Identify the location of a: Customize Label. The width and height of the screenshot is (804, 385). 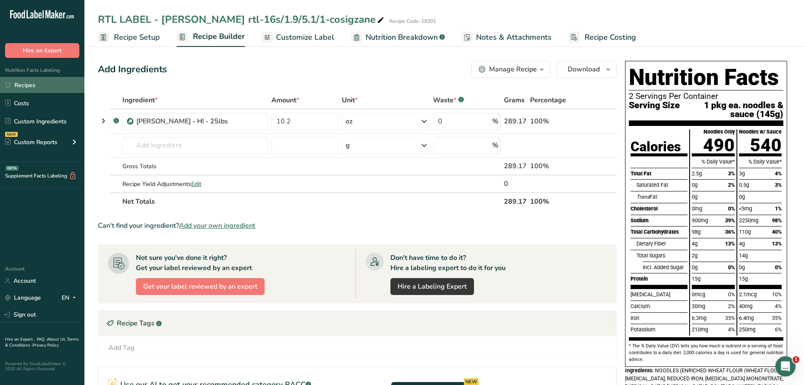
(298, 37).